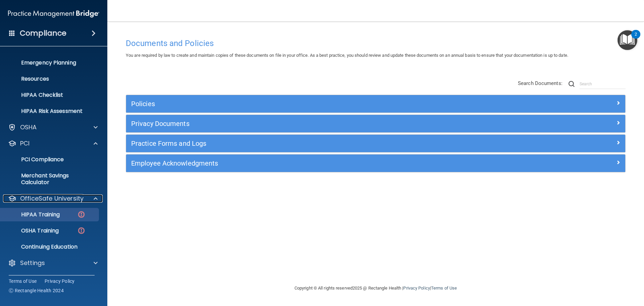  I want to click on p: Settings, so click(32, 263).